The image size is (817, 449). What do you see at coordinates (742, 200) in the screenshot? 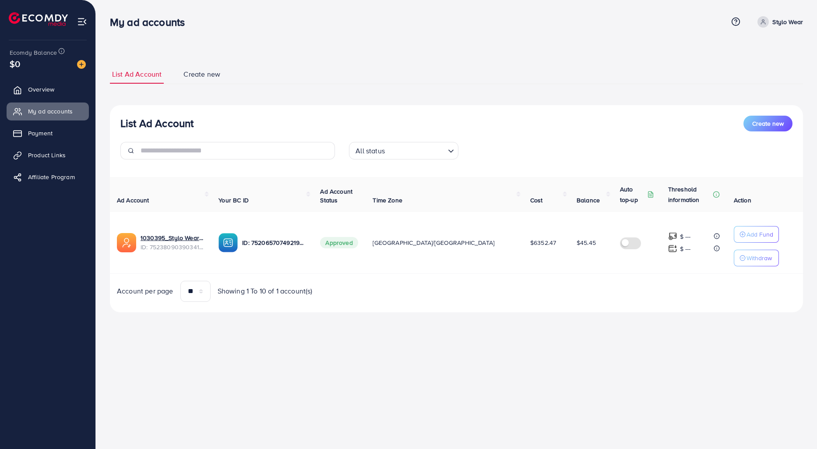
I see `span: Action` at bounding box center [742, 200].